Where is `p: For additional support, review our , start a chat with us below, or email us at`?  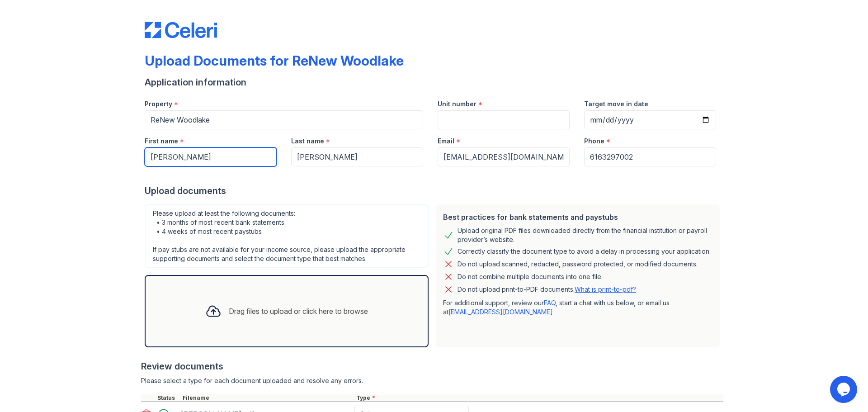
p: For additional support, review our , start a chat with us below, or email us at is located at coordinates (578, 308).